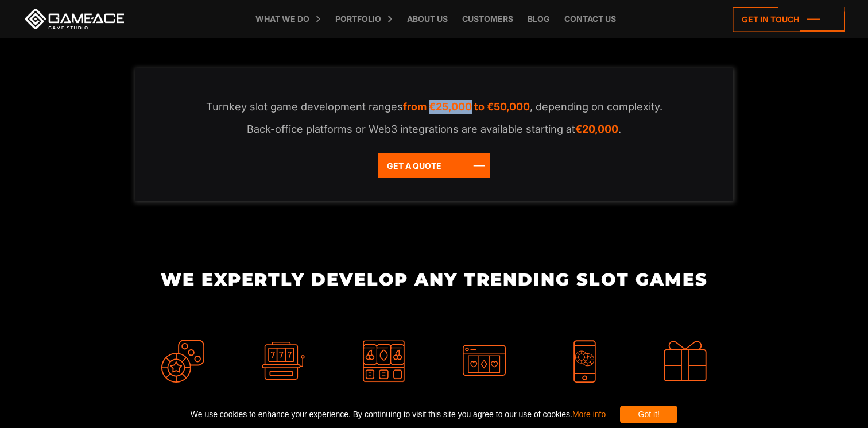 The width and height of the screenshot is (868, 428). What do you see at coordinates (283, 361) in the screenshot?
I see `img: Classic slots icon` at bounding box center [283, 361].